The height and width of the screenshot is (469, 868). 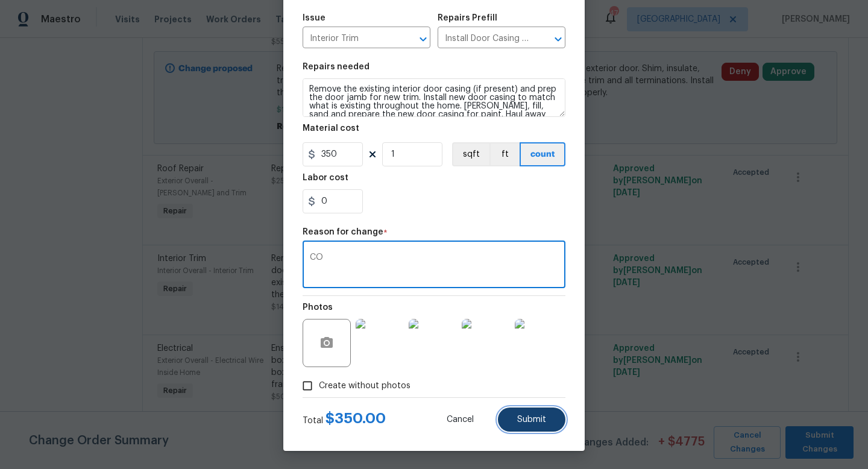 I want to click on h5: Photos, so click(x=318, y=307).